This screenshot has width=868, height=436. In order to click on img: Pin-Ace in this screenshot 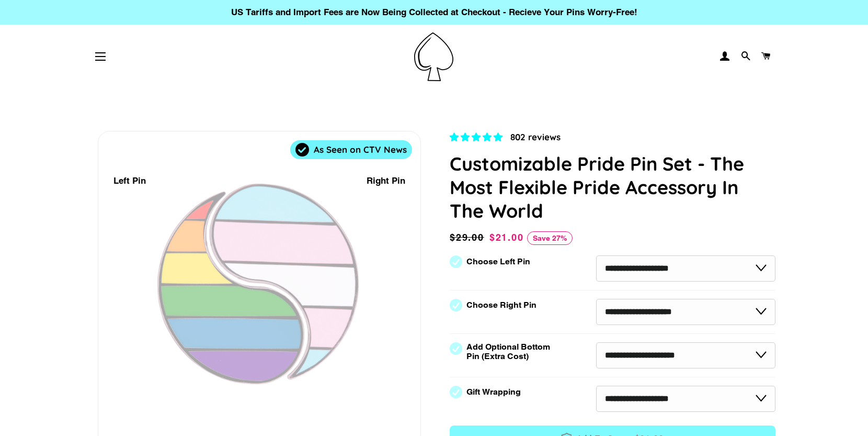, I will do `click(434, 57)`.